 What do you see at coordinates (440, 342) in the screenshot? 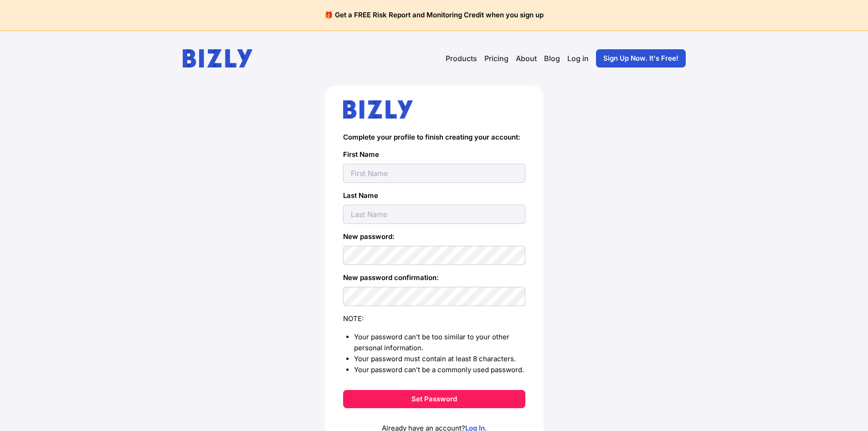
I see `li: Your password can’t be too similar to your other personal information.` at bounding box center [440, 342].